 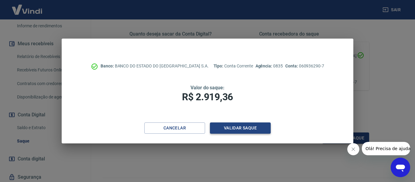 I want to click on span: Agência:, so click(x=264, y=66).